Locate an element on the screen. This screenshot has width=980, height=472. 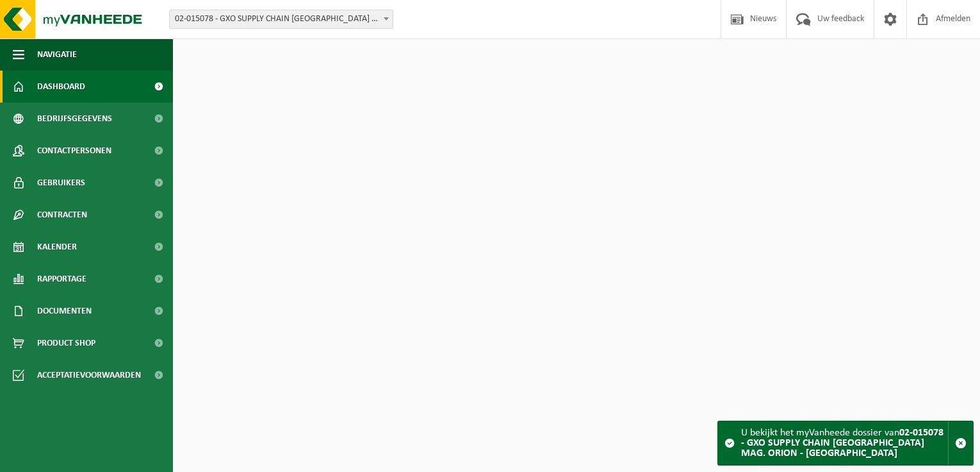
span: Documenten is located at coordinates (64, 311).